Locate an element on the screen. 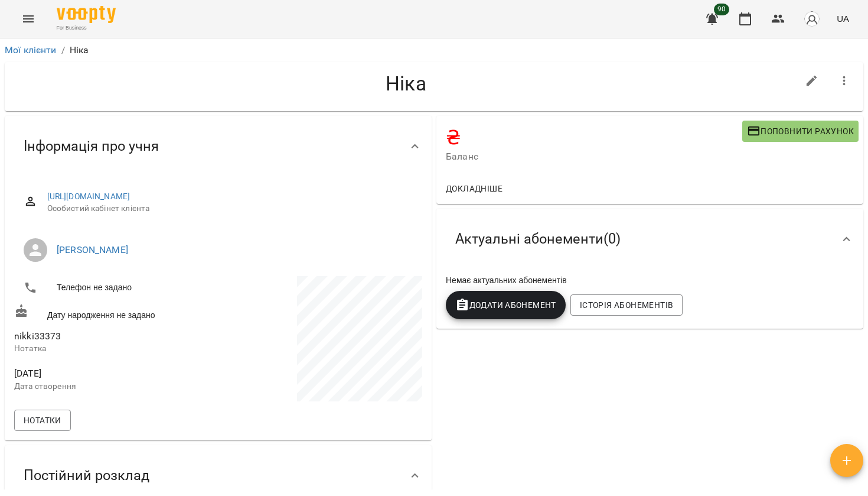 This screenshot has height=496, width=868. div: Актуальні абонементи(0) is located at coordinates (649, 239).